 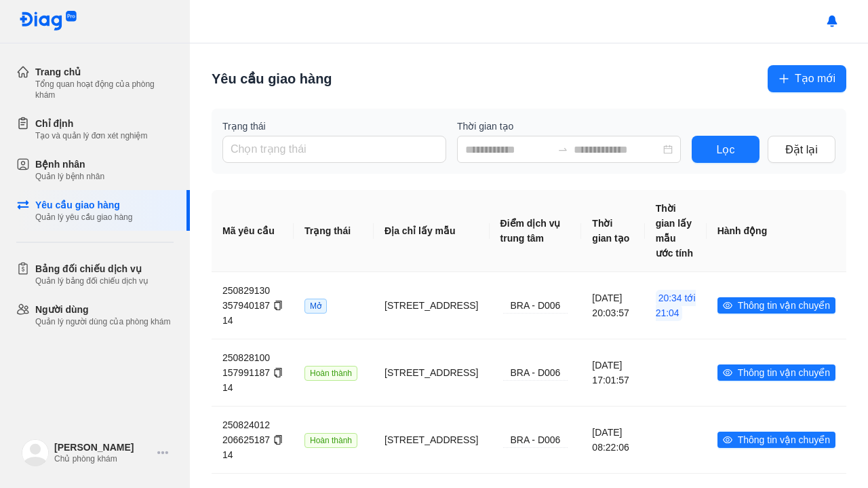 I want to click on div: Trang chủ, so click(x=105, y=72).